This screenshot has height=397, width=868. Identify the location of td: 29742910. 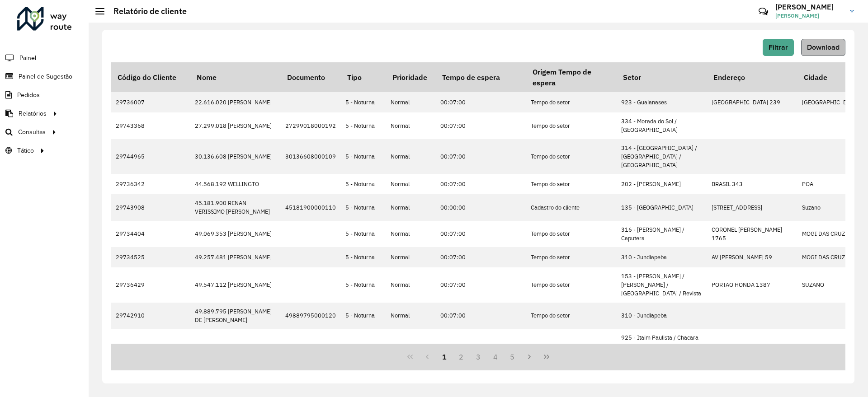
(150, 316).